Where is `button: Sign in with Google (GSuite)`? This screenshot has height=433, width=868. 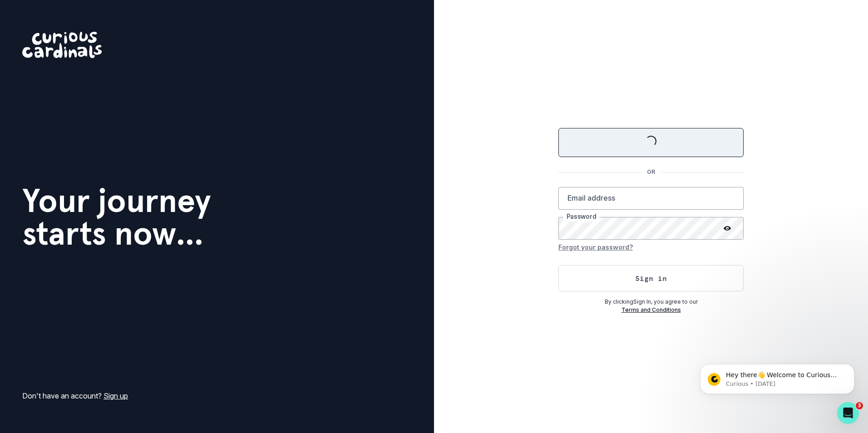 button: Sign in with Google (GSuite) is located at coordinates (651, 142).